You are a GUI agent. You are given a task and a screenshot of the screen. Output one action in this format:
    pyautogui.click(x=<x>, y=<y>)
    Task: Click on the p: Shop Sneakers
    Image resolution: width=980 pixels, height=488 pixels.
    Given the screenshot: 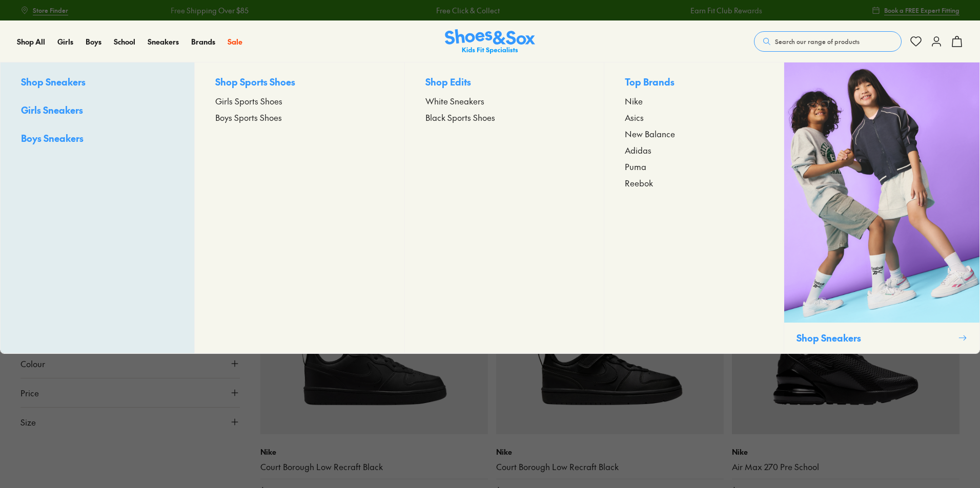 What is the action you would take?
    pyautogui.click(x=875, y=337)
    